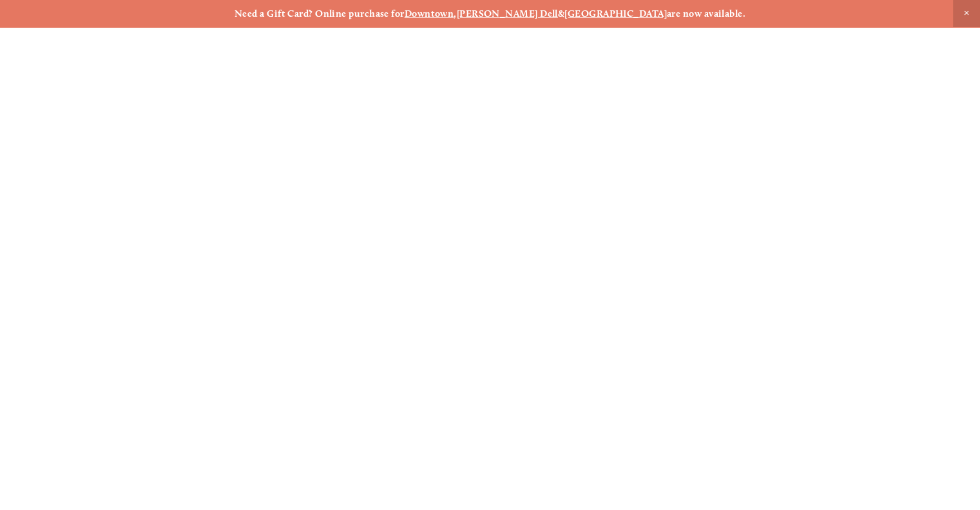 The image size is (980, 510). Describe the element at coordinates (429, 13) in the screenshot. I see `strong: Downtown` at that location.